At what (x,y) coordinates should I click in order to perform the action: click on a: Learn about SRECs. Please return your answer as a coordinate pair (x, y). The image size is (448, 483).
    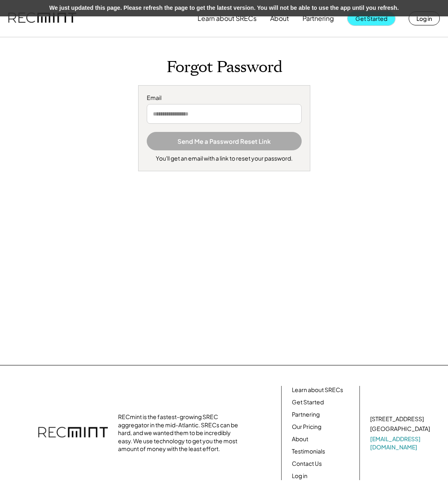
    Looking at the image, I should click on (317, 390).